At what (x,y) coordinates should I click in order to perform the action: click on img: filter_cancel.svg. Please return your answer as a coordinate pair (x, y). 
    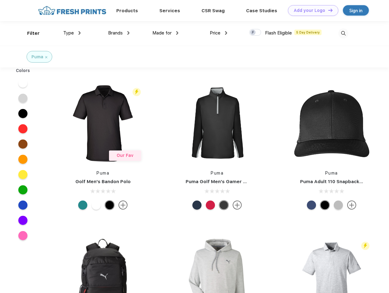
    Looking at the image, I should click on (46, 57).